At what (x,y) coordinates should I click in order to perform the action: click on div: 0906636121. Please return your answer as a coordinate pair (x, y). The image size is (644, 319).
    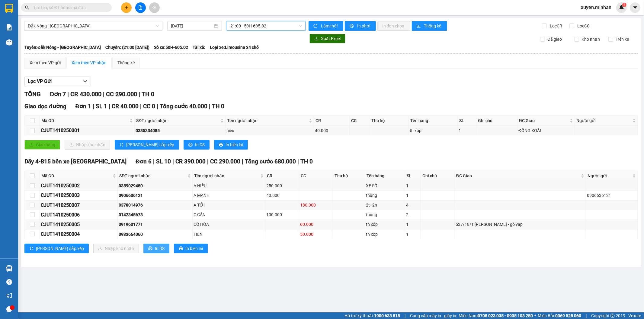
    Looking at the image, I should click on (611, 196).